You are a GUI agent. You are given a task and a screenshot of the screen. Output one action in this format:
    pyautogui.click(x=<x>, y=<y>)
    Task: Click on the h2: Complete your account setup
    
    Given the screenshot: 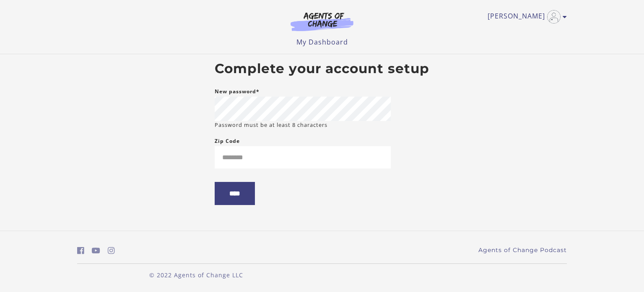 What is the action you would take?
    pyautogui.click(x=322, y=69)
    